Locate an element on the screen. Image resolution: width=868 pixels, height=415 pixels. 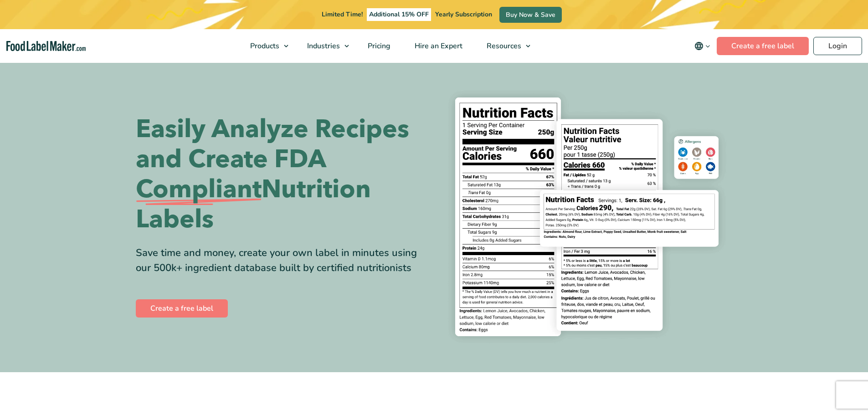
div: Save time and money, create your own label in minutes using our 500k+ ingredient database built b... is located at coordinates (282, 261).